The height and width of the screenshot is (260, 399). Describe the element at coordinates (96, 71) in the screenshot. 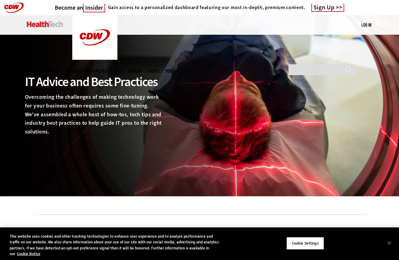

I see `a: Tips & Tactics` at that location.